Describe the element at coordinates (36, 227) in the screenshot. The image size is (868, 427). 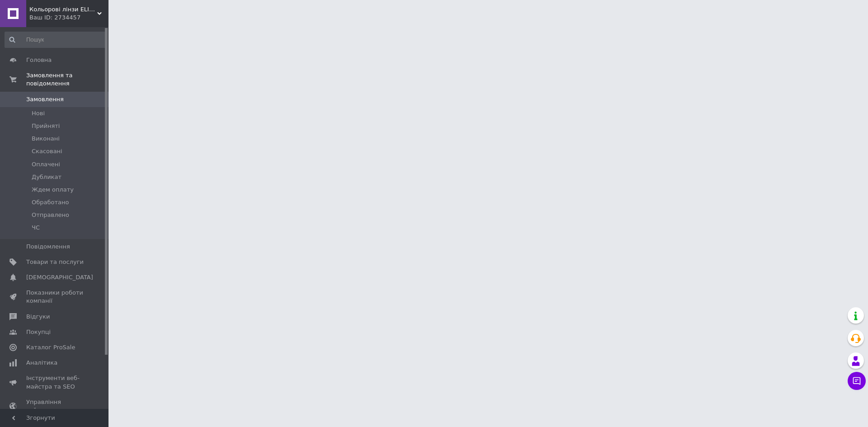
I see `span: ЧС` at that location.